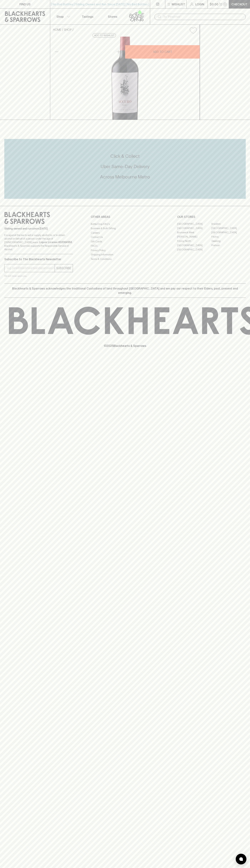 The height and width of the screenshot is (868, 250). I want to click on p: OTHER AREAS, so click(125, 217).